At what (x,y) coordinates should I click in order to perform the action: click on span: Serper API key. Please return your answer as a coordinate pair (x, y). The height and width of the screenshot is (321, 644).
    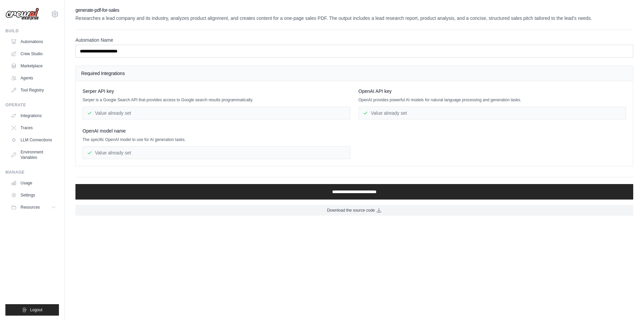
    Looking at the image, I should click on (98, 91).